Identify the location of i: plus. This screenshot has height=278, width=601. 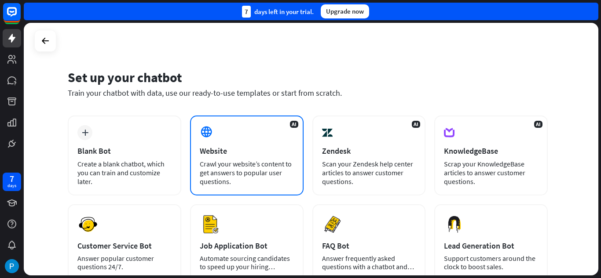
(85, 133).